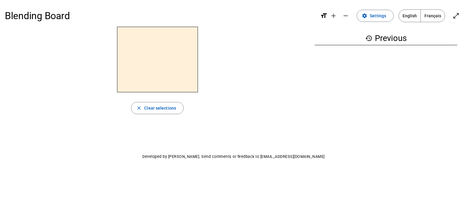  I want to click on button: Increase font size, so click(333, 16).